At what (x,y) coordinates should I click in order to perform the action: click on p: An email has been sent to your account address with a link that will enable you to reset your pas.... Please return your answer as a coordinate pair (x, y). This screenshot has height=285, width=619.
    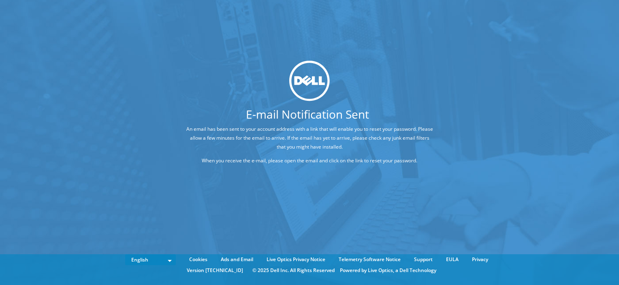
    Looking at the image, I should click on (310, 138).